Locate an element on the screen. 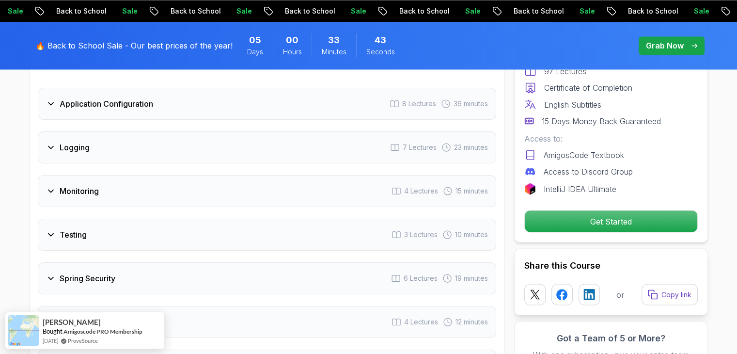  span: 43 Seconds is located at coordinates (380, 40).